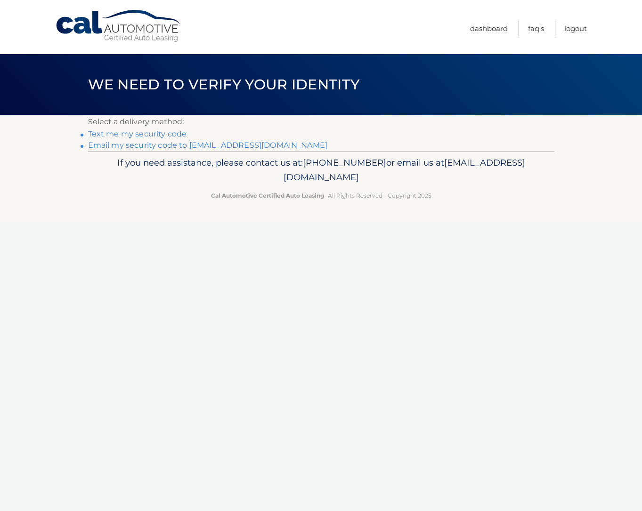 The width and height of the screenshot is (642, 511). What do you see at coordinates (268, 195) in the screenshot?
I see `strong: Cal Automotive Certified Auto Leasing` at bounding box center [268, 195].